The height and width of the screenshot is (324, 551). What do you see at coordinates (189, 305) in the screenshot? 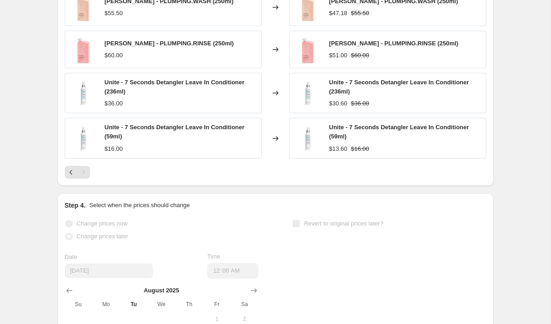
I see `th: Thursday` at bounding box center [189, 305].